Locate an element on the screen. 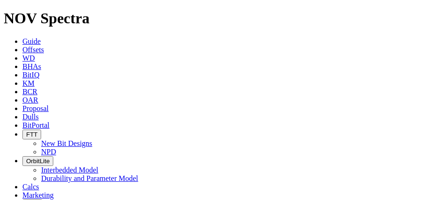 This screenshot has width=445, height=200. span: BCR is located at coordinates (30, 92).